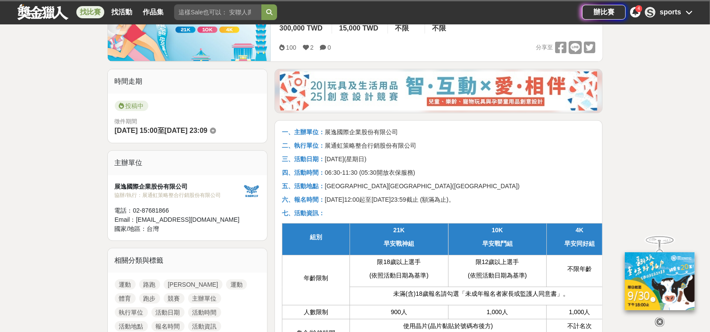  I want to click on a: 路跑, so click(150, 285).